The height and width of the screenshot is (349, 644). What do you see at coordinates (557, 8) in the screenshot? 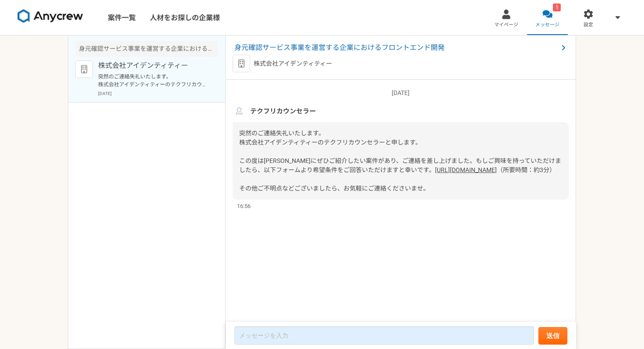
I see `div: 1` at bounding box center [557, 8].